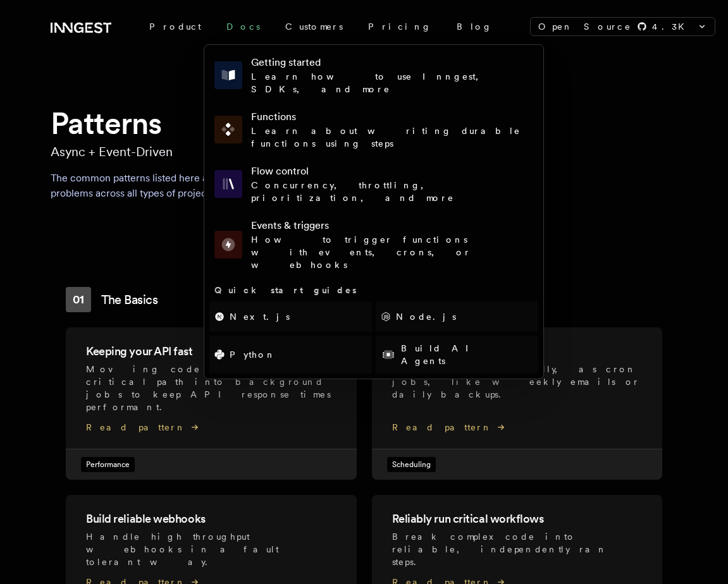 Image resolution: width=728 pixels, height=584 pixels. What do you see at coordinates (290, 355) in the screenshot?
I see `a: Python` at bounding box center [290, 355].